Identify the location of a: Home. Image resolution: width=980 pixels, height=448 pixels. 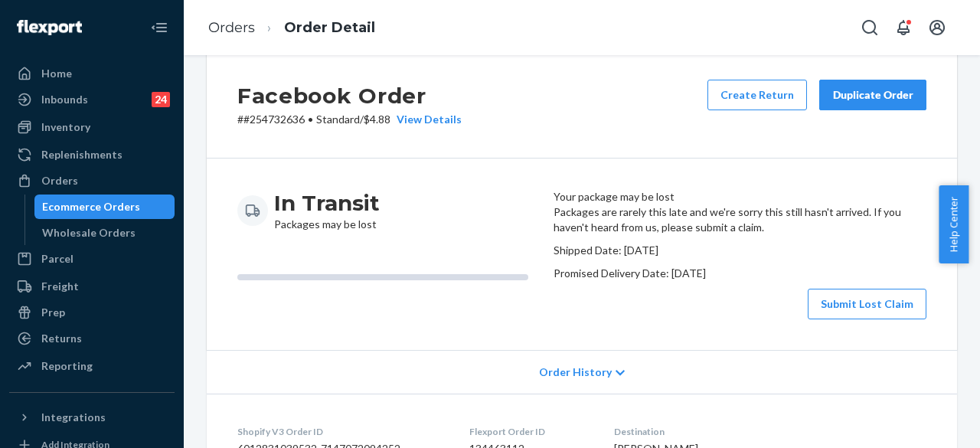
(92, 74).